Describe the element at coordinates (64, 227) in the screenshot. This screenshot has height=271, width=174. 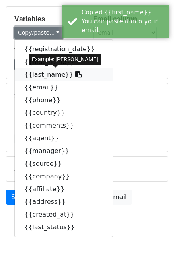
I see `a: {{last_status}}` at that location.